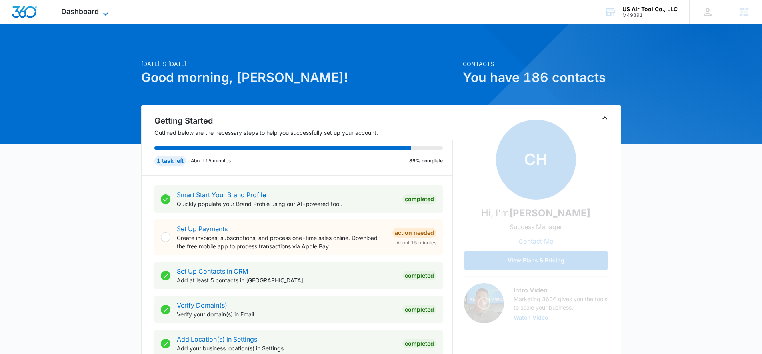 The height and width of the screenshot is (354, 762). Describe the element at coordinates (561, 303) in the screenshot. I see `p: Marketing 360® gives you the tools to scale your business.` at that location.